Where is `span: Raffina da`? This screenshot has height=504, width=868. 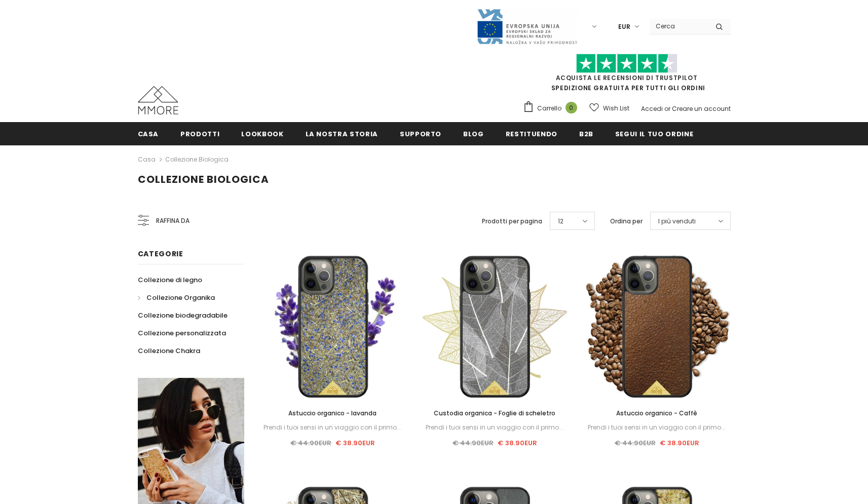
span: Raffina da is located at coordinates (173, 221).